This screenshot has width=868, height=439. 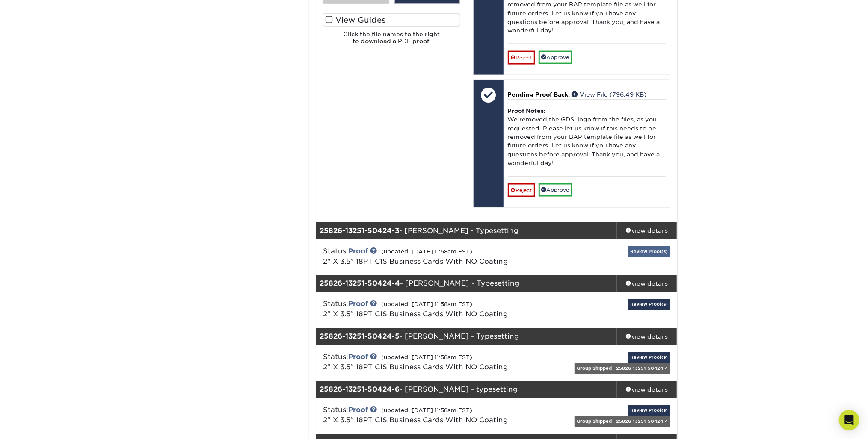 What do you see at coordinates (360, 389) in the screenshot?
I see `strong: 25826-13251-50424-6` at bounding box center [360, 389].